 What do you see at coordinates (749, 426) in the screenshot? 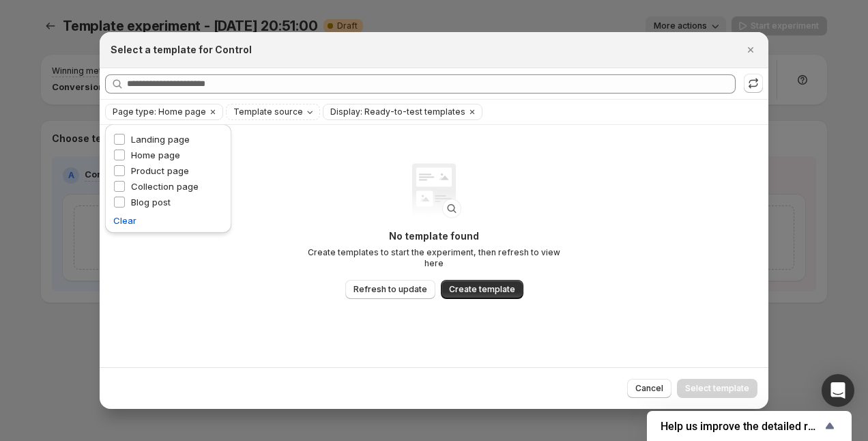
I see `button: Show survey - Help us improve the detailed report for A/B campaigns` at bounding box center [749, 426].